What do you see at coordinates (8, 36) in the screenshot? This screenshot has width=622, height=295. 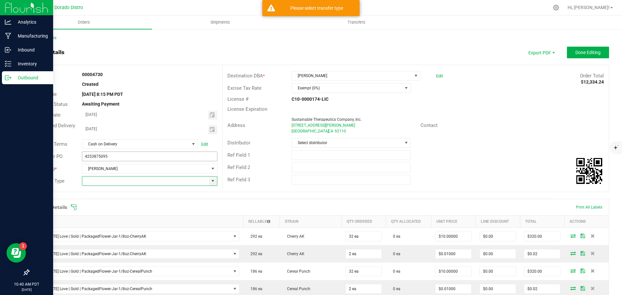 I see `inline-svg: Manufacturing` at bounding box center [8, 36].